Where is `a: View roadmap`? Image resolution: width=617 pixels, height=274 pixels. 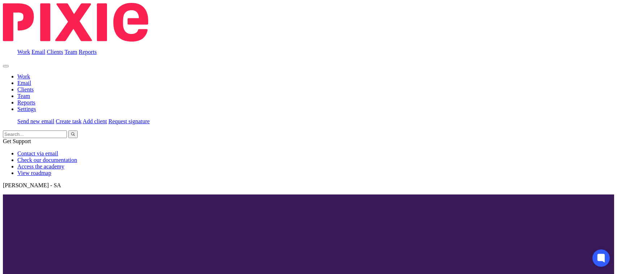 a: View roadmap is located at coordinates (34, 173).